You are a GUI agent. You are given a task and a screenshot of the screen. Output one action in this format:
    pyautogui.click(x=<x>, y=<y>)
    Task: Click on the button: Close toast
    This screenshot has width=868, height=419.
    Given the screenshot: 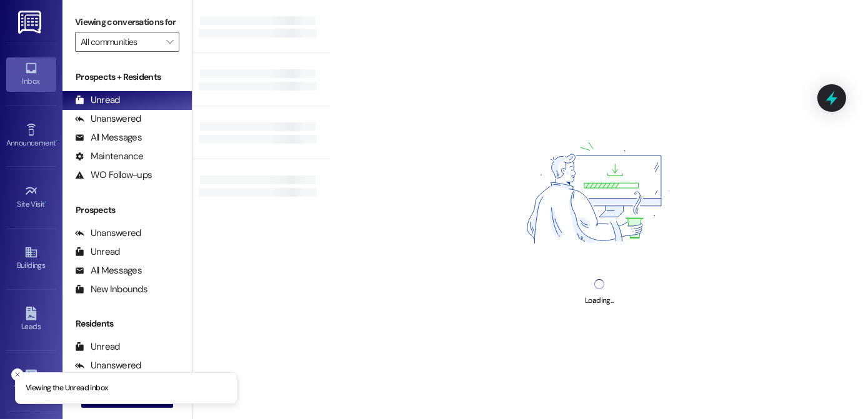 What is the action you would take?
    pyautogui.click(x=18, y=375)
    